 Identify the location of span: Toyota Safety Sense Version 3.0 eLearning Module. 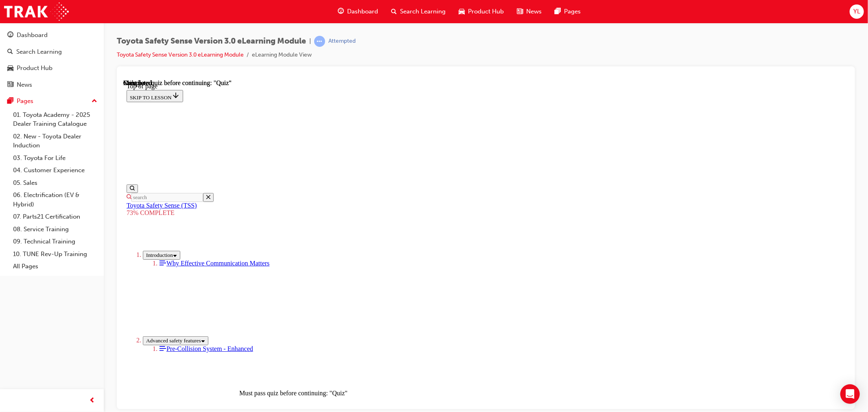
(211, 41).